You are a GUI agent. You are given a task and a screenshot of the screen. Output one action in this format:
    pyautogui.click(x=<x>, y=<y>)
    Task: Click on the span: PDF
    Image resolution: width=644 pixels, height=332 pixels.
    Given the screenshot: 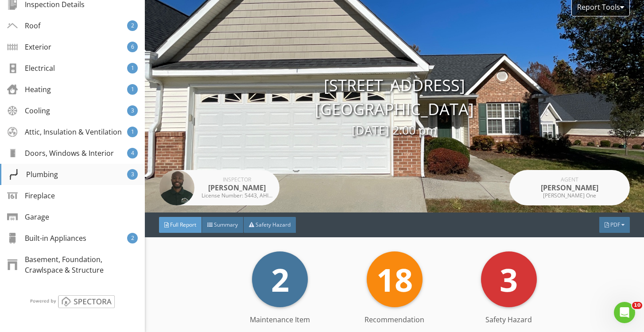 What is the action you would take?
    pyautogui.click(x=615, y=225)
    